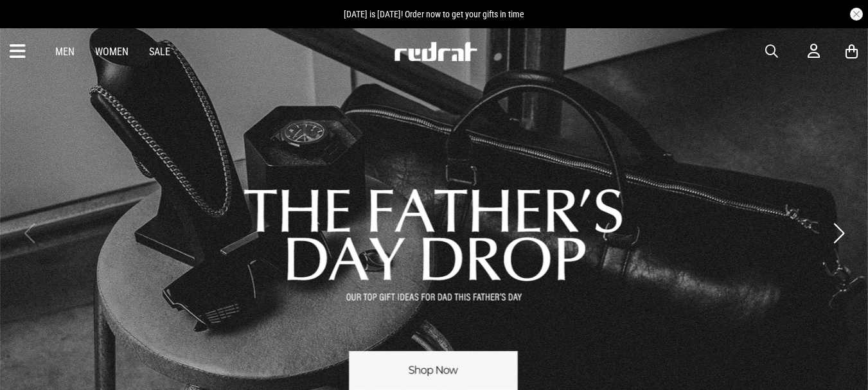 This screenshot has height=390, width=868. I want to click on button: Previous slide, so click(29, 233).